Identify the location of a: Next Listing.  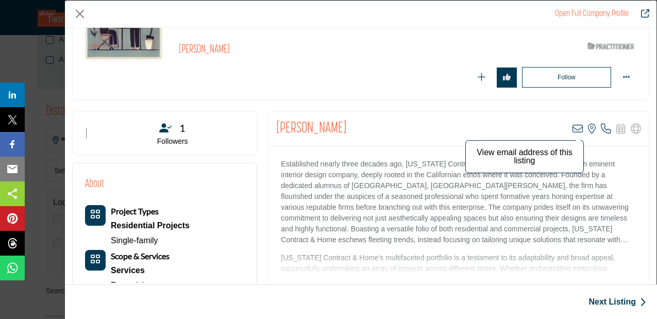
(618, 302).